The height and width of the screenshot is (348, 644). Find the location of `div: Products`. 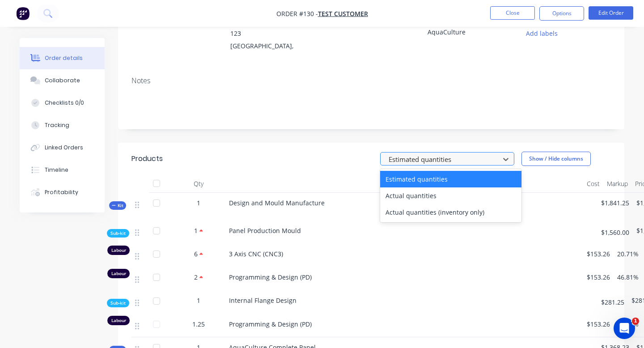

div: Products is located at coordinates (147, 159).